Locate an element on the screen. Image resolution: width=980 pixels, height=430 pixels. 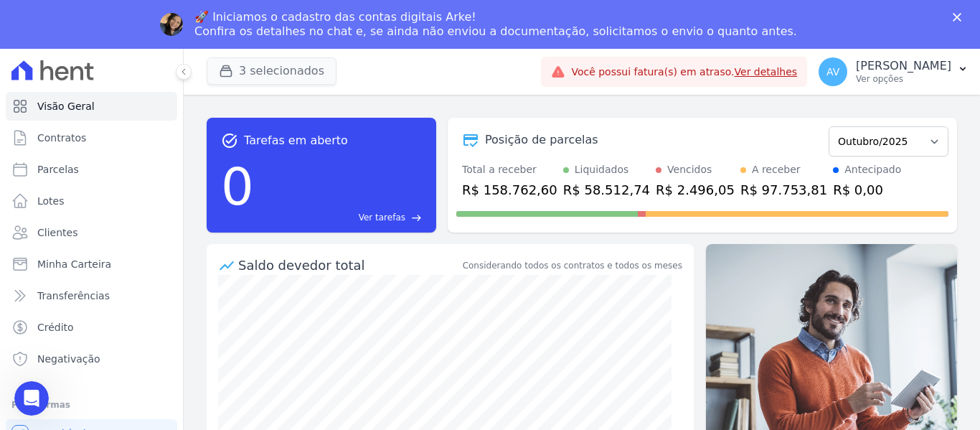
a: Visão Geral is located at coordinates (91, 106).